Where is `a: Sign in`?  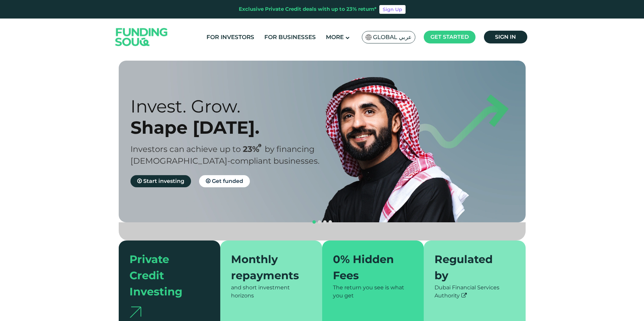
a: Sign in is located at coordinates (505, 37).